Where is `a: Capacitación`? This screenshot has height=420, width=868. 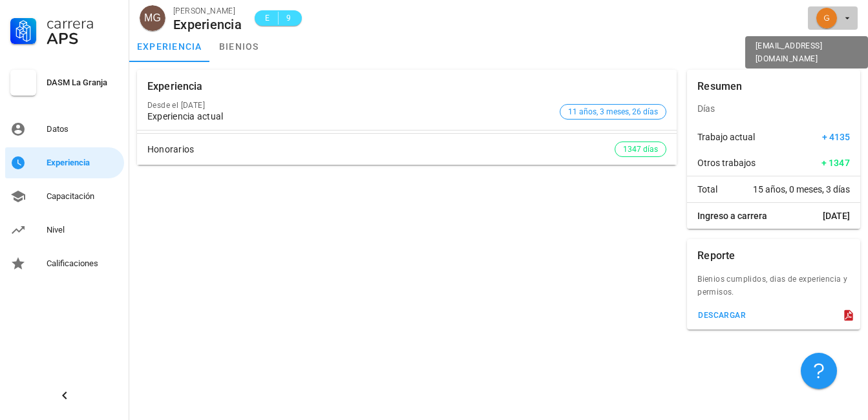 a: Capacitación is located at coordinates (64, 197).